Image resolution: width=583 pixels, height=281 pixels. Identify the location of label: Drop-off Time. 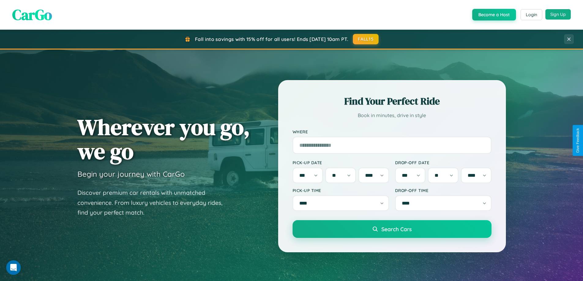
(443, 190).